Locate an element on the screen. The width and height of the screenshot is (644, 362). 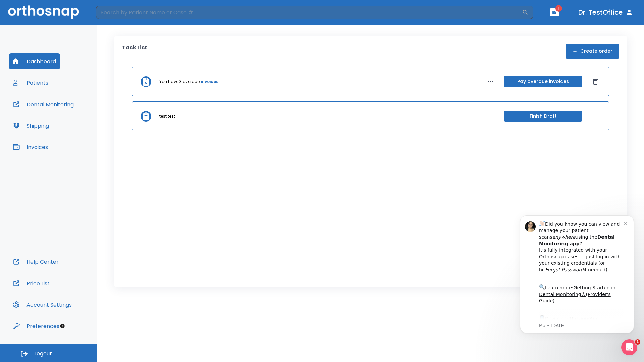
button: Patients is located at coordinates (31, 83).